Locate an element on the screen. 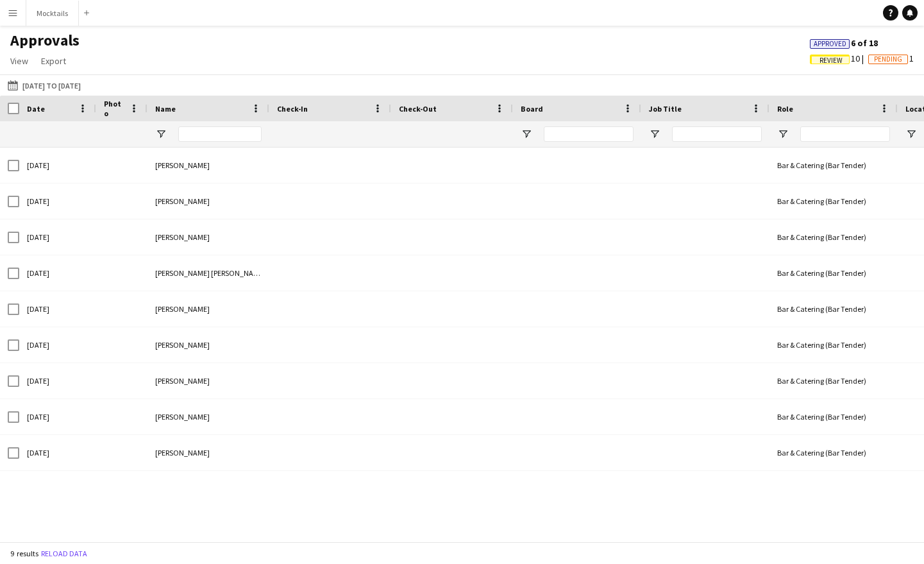 The image size is (924, 564). span: 10 is located at coordinates (839, 59).